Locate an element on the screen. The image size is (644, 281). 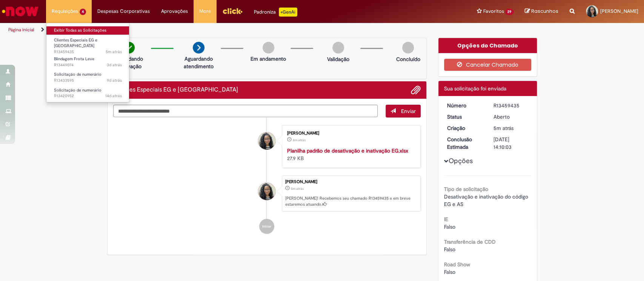
a: Página inicial is located at coordinates (21, 30).